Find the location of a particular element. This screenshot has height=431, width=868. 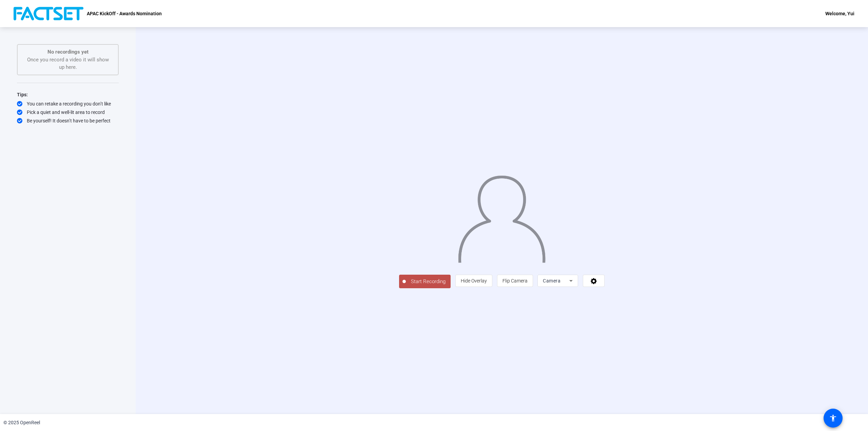

span: Camera is located at coordinates (552, 281).